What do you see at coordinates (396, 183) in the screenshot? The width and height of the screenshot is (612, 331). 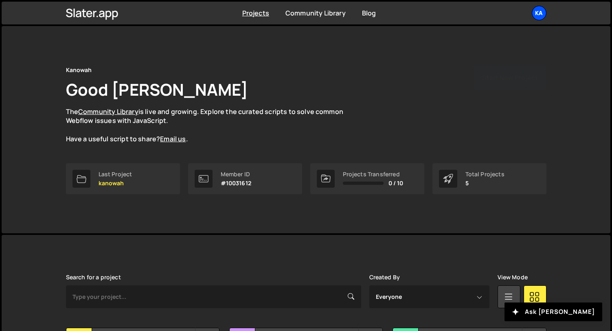 I see `span: 0 / 10` at bounding box center [396, 183].